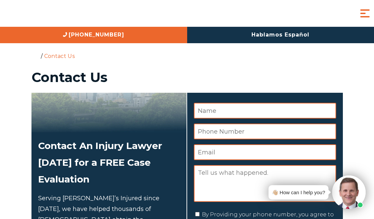 The width and height of the screenshot is (374, 219). Describe the element at coordinates (59, 56) in the screenshot. I see `li: Contact Us` at that location.